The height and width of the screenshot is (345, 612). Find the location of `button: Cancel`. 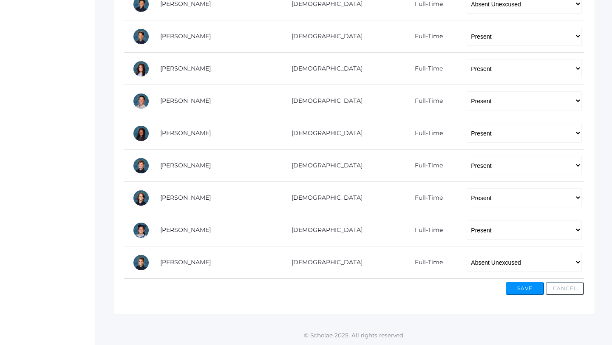

button: Cancel is located at coordinates (565, 288).